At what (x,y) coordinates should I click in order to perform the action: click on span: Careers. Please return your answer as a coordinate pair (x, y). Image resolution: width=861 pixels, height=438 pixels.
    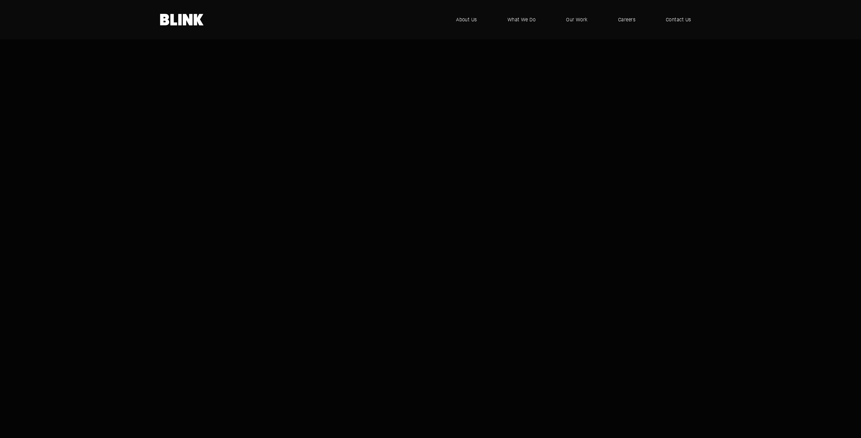
    Looking at the image, I should click on (626, 20).